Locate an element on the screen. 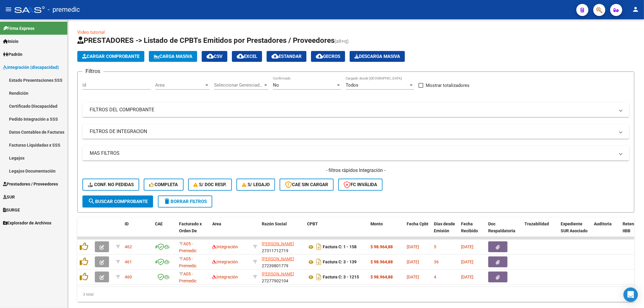  span: Gecros is located at coordinates (328, 56).